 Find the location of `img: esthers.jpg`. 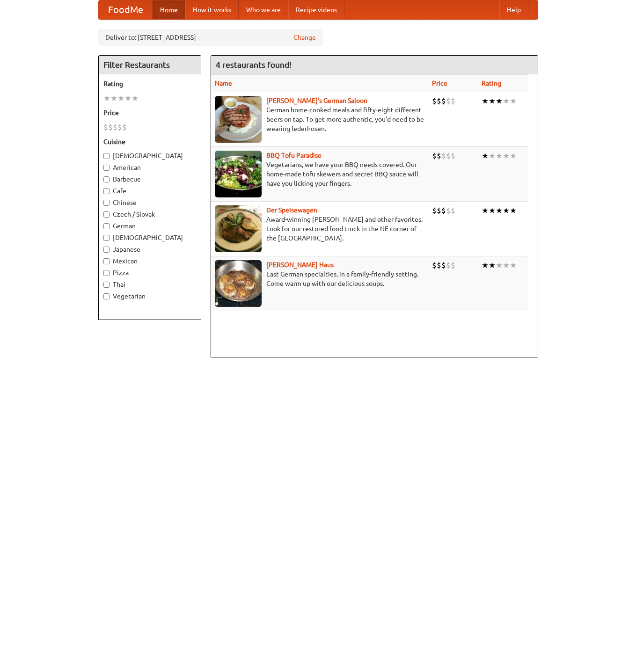

img: esthers.jpg is located at coordinates (238, 119).